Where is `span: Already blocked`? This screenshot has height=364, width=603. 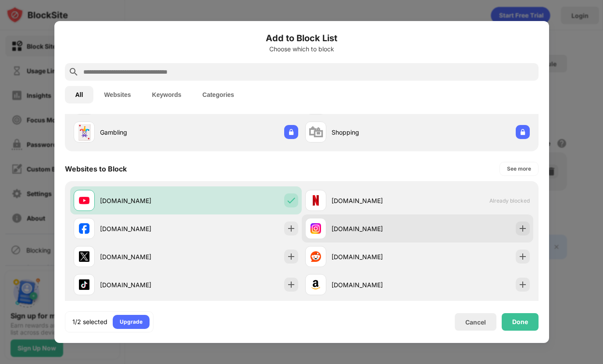 span: Already blocked is located at coordinates (509, 200).